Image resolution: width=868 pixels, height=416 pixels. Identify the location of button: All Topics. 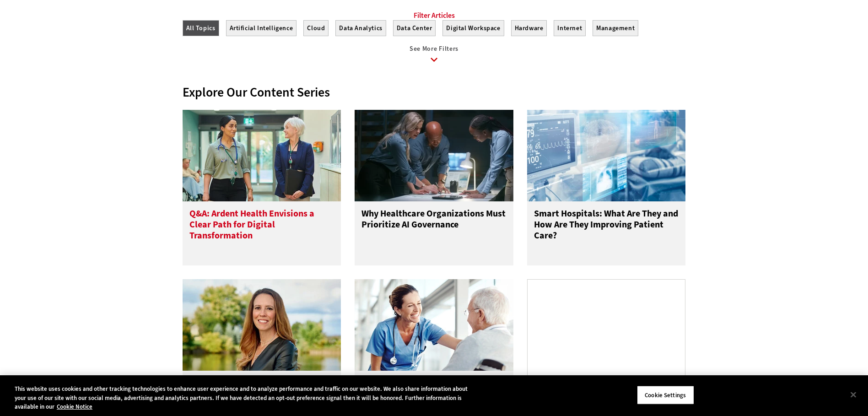
(201, 28).